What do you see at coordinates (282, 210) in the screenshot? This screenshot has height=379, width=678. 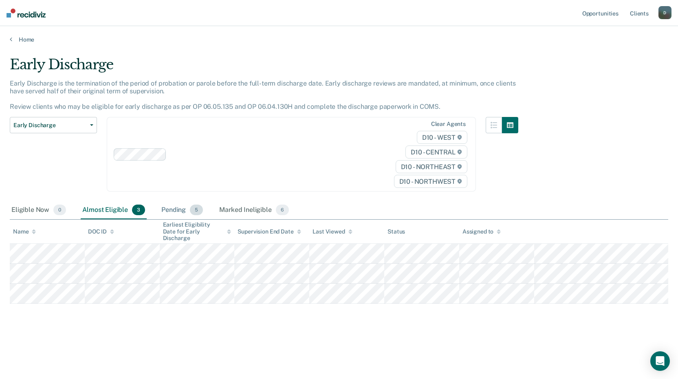 I see `span: 6` at bounding box center [282, 210].